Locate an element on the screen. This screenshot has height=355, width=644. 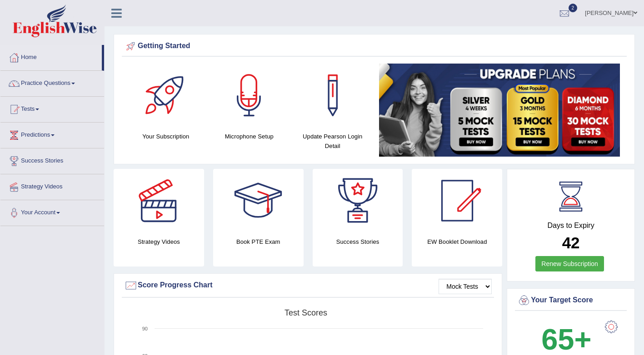
h4: Success Stories is located at coordinates (358, 242).